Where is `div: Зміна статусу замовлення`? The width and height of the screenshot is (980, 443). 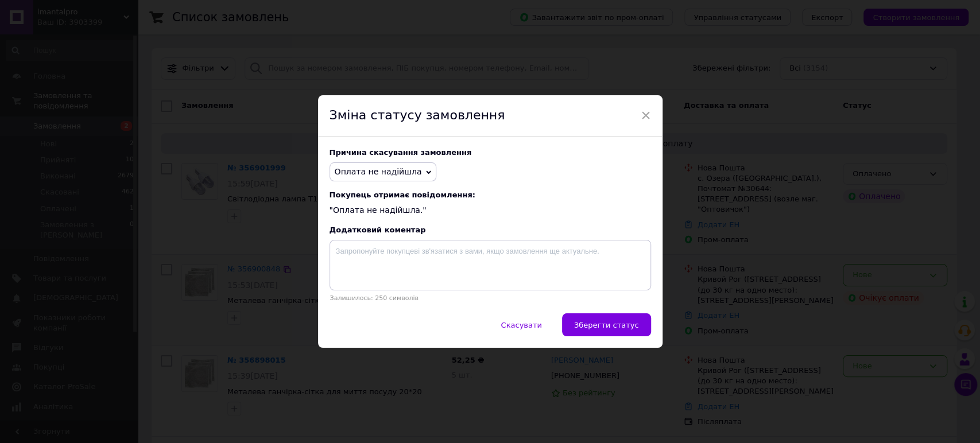
div: Зміна статусу замовлення is located at coordinates (490, 116).